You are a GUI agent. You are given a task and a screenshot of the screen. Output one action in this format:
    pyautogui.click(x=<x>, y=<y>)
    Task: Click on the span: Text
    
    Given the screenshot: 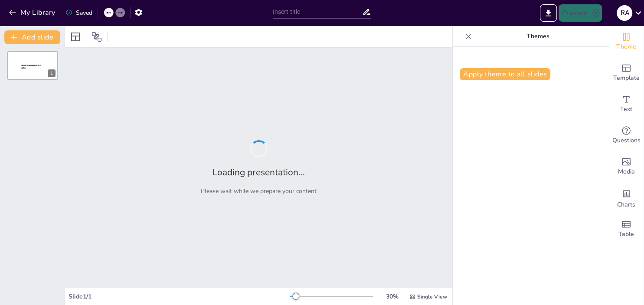 What is the action you would take?
    pyautogui.click(x=627, y=110)
    